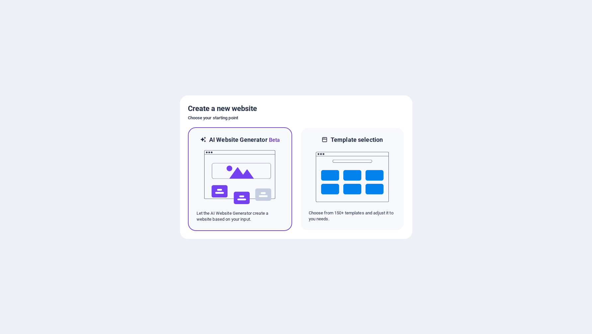 This screenshot has width=592, height=334. I want to click on p: Let the AI Website Generator create a website based on your input., so click(240, 217).